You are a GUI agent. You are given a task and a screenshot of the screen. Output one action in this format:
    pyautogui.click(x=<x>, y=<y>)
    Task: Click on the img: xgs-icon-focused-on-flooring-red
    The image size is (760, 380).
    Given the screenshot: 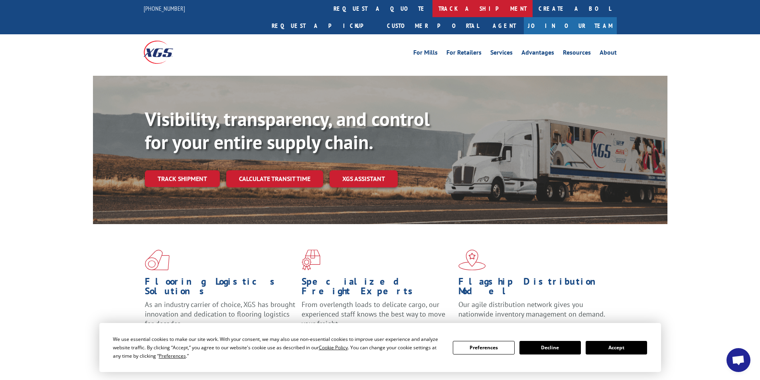 What is the action you would take?
    pyautogui.click(x=311, y=260)
    